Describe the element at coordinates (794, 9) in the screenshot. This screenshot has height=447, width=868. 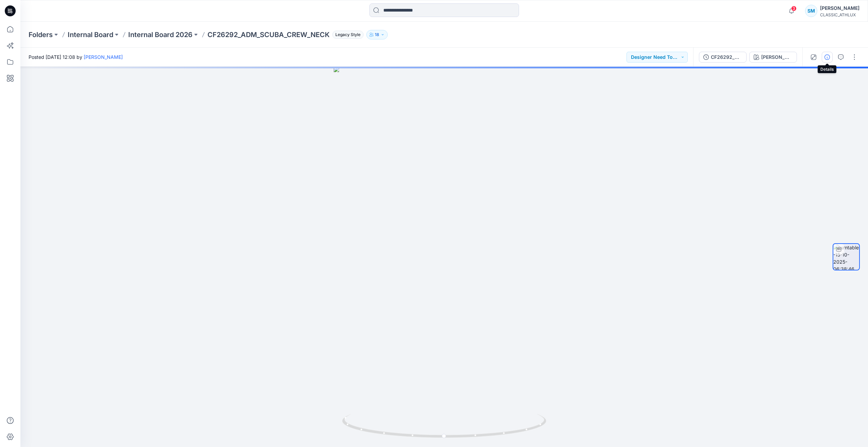
I see `span: 3` at that location.